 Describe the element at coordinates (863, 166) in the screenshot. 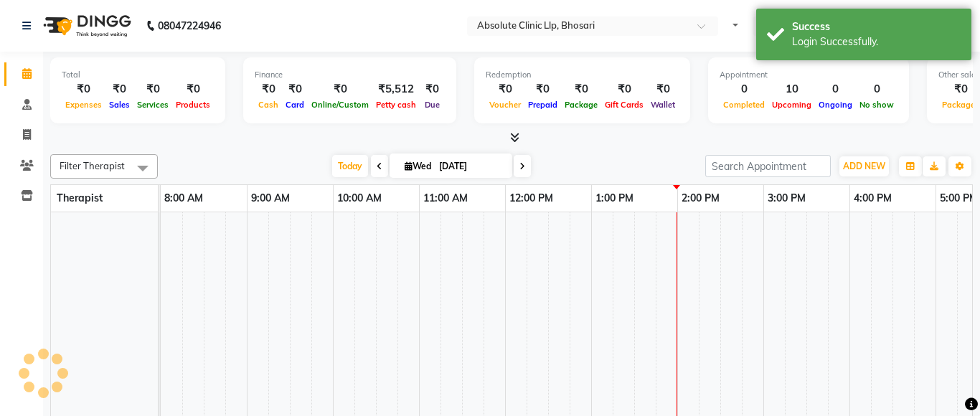

I see `button: ADD NEW` at that location.